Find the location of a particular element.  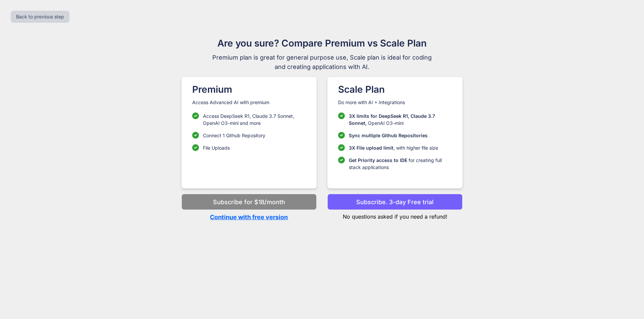

button: Back to previous step is located at coordinates (40, 17).